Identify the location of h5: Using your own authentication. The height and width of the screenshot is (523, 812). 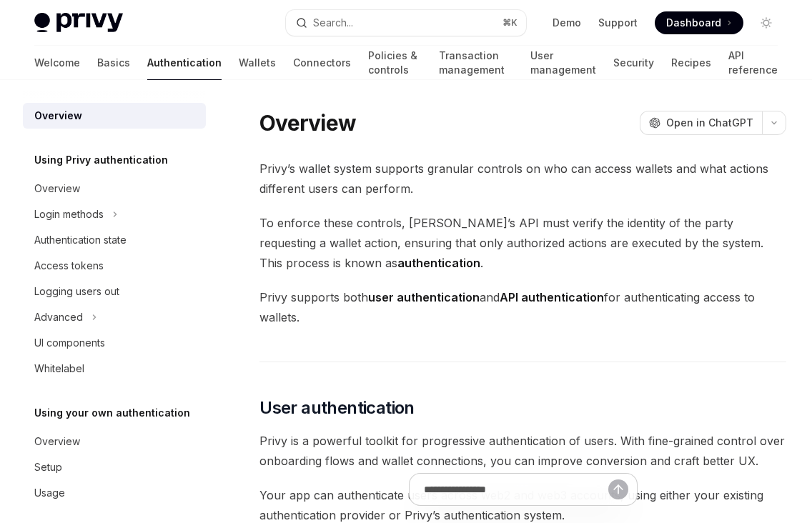
(112, 413).